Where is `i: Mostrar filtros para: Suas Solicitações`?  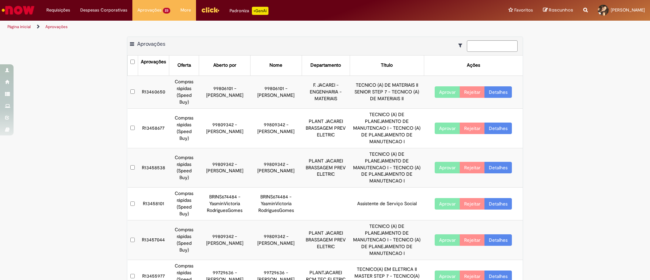 i: Mostrar filtros para: Suas Solicitações is located at coordinates (462, 45).